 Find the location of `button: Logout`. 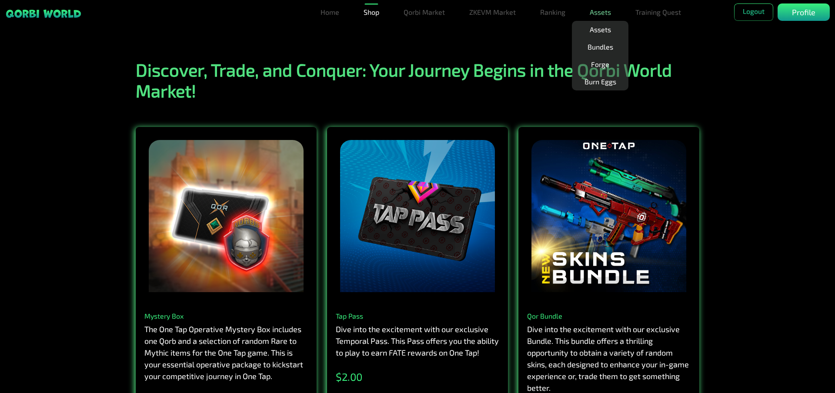

button: Logout is located at coordinates (754, 12).